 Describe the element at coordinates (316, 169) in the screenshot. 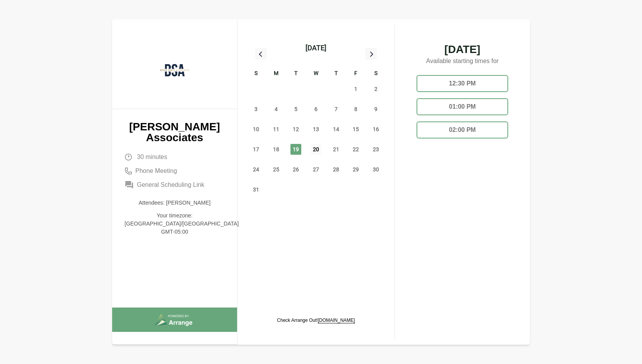

I see `span: Wednesday, August 27, 2025` at that location.